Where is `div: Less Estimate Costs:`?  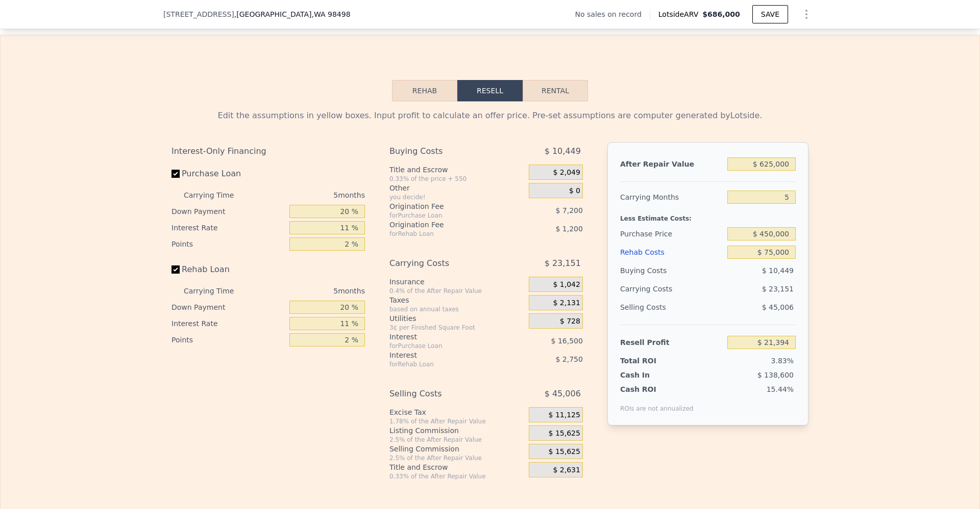 div: Less Estimate Costs: is located at coordinates (708, 216).